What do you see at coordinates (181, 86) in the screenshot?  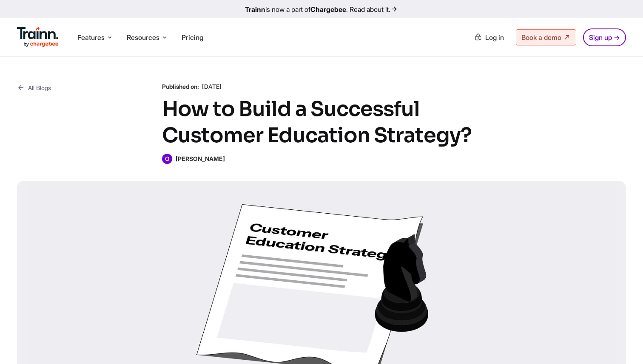 I see `b: Published on:` at bounding box center [181, 86].